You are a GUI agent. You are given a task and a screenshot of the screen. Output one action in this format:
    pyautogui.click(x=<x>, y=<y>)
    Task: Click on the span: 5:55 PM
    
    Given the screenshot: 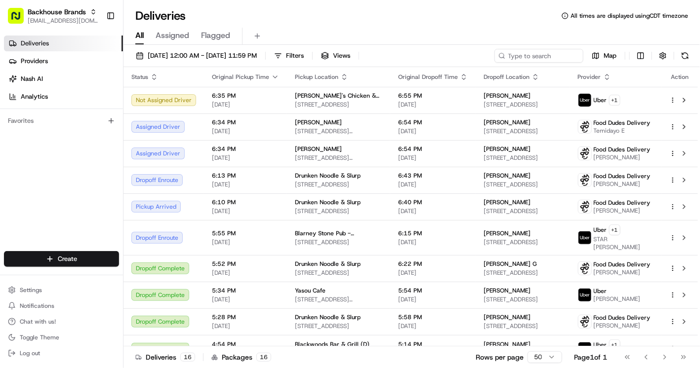 What is the action you would take?
    pyautogui.click(x=245, y=234)
    